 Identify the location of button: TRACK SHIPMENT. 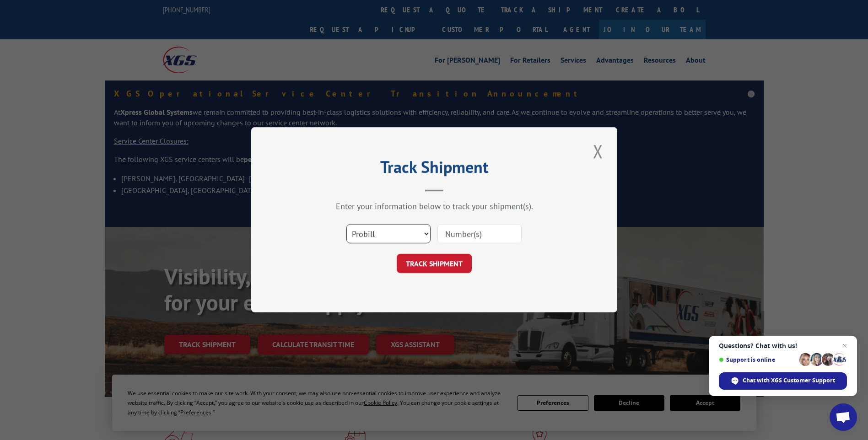
(434, 264).